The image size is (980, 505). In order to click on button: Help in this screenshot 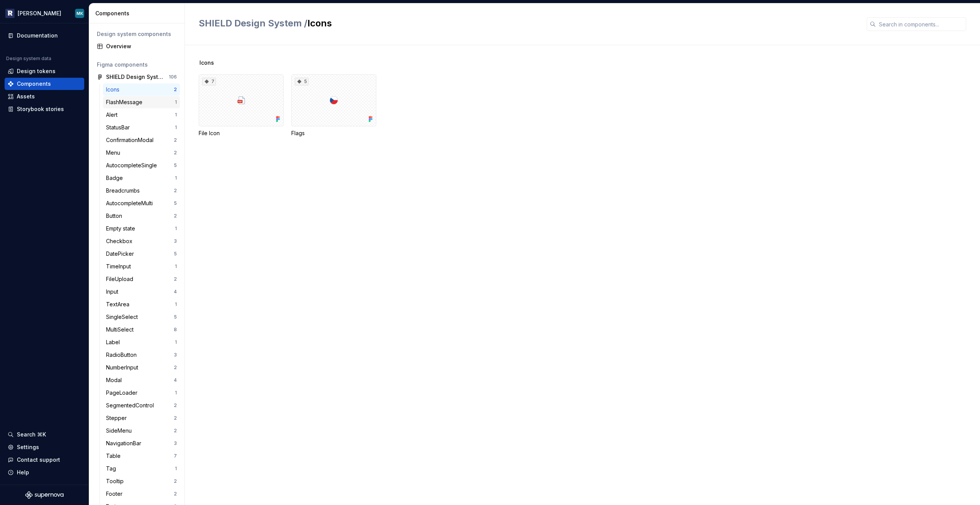, I will do `click(45, 473)`.